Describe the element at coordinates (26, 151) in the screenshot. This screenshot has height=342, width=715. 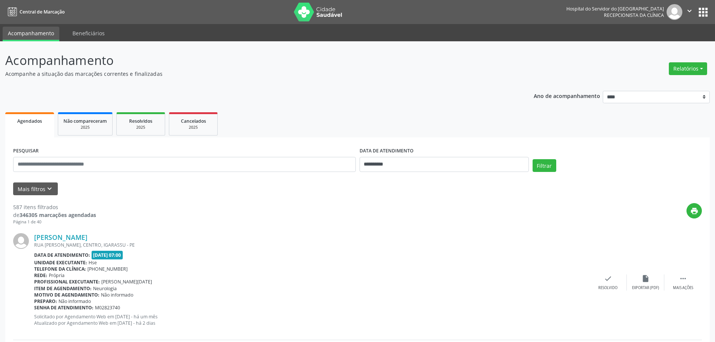
I see `label: PESQUISAR` at that location.